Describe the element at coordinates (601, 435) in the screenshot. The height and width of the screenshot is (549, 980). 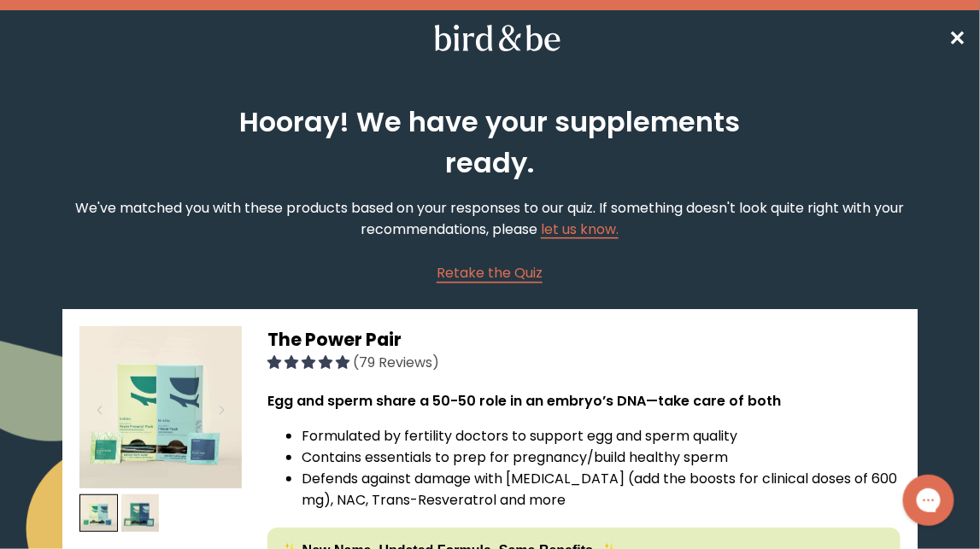
I see `li: Formulated by fertility doctors to support egg and sperm quality` at that location.